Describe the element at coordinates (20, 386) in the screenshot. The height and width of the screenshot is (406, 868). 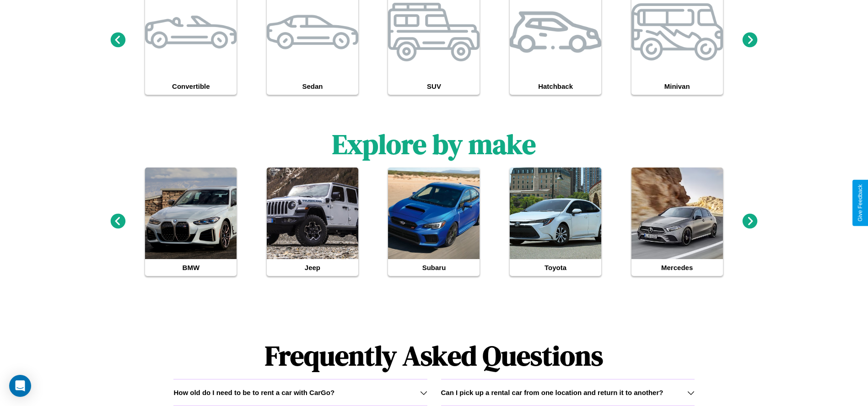
I see `div: Open Intercom Messenger` at that location.